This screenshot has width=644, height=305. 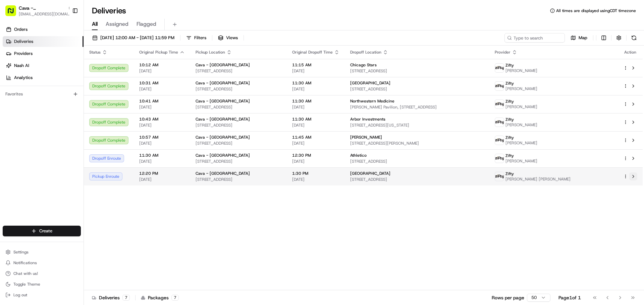 What do you see at coordinates (46, 231) in the screenshot?
I see `span: Create` at bounding box center [46, 231].